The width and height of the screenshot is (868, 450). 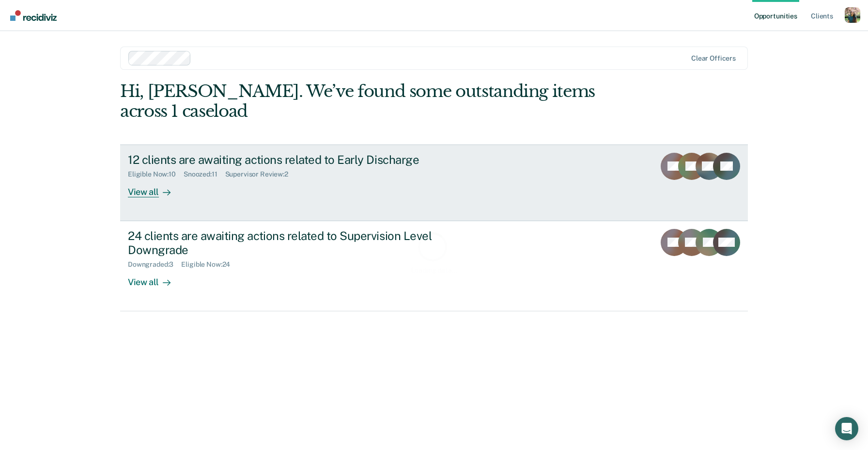 I want to click on div: Eligible Now : 24, so click(x=209, y=264).